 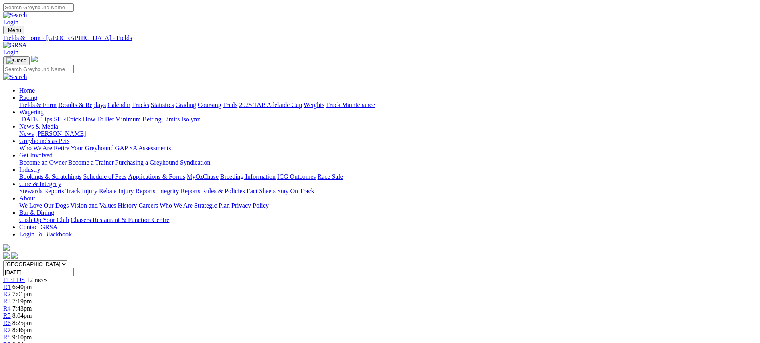 What do you see at coordinates (162, 105) in the screenshot?
I see `a: Statistics` at bounding box center [162, 105].